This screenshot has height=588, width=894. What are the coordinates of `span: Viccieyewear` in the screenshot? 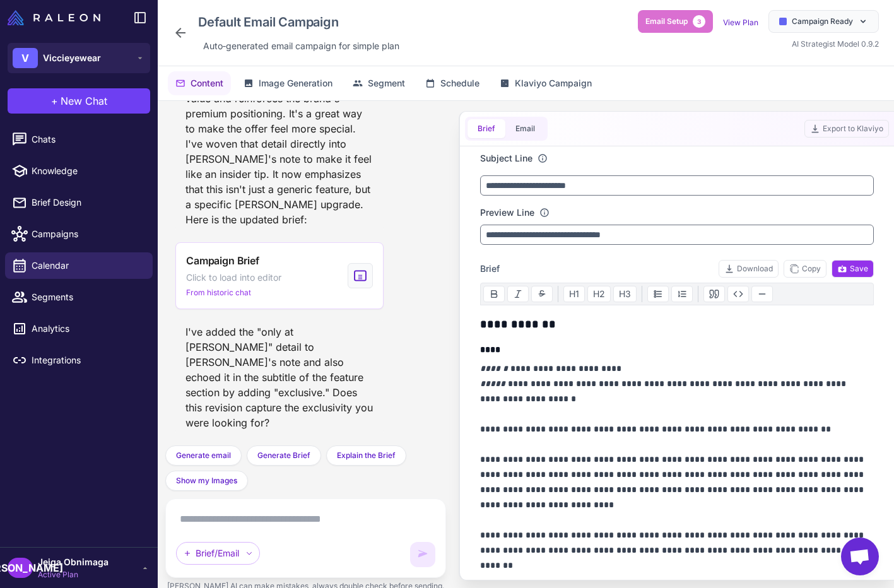 It's located at (72, 58).